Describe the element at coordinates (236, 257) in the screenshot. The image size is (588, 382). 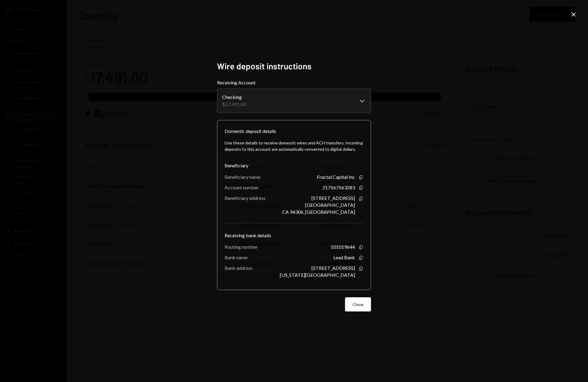
I see `div: Bank name` at that location.